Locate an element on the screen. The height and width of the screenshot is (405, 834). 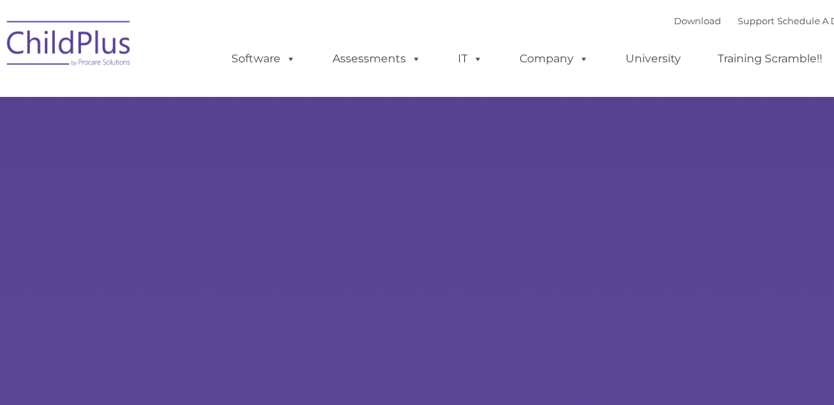
a: Assessments is located at coordinates (377, 59).